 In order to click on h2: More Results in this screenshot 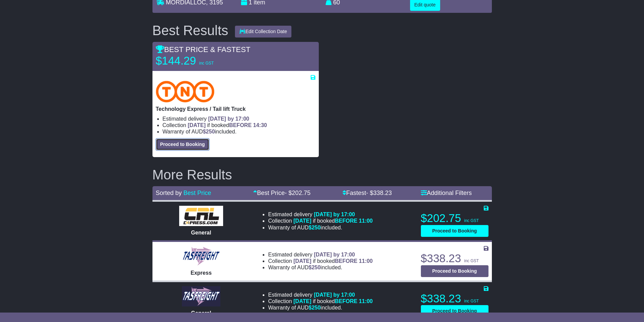, I will do `click(322, 175)`.